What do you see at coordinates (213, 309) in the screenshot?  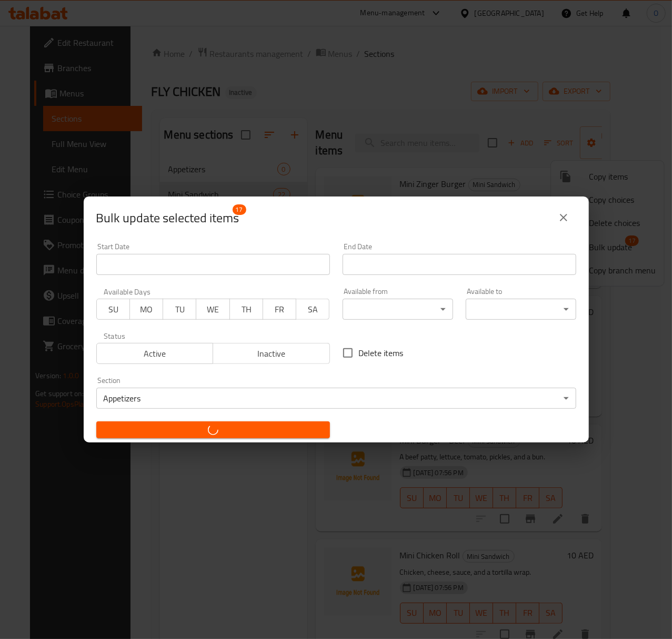 I see `span: WE` at bounding box center [213, 309].